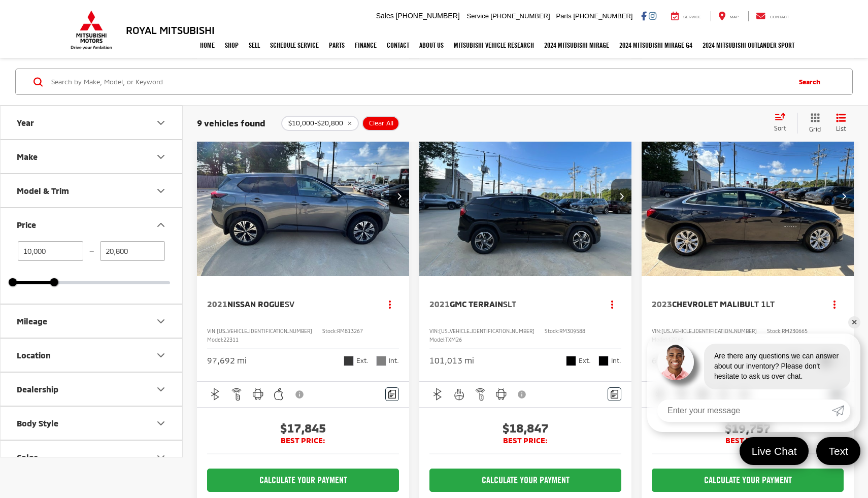 This screenshot has height=498, width=868. I want to click on div: 2021 GMC Terrain SLT 0, so click(525, 197).